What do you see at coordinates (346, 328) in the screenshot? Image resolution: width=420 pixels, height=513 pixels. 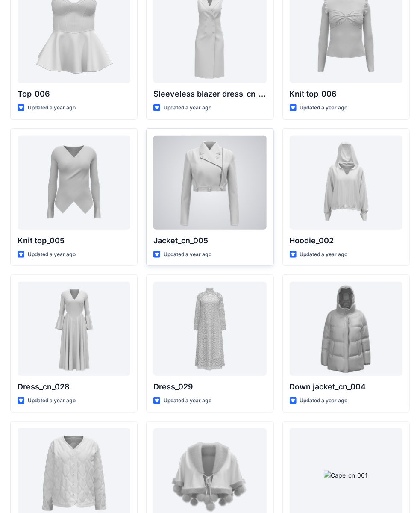 I see `a: Down jacket_cn_004` at bounding box center [346, 328].